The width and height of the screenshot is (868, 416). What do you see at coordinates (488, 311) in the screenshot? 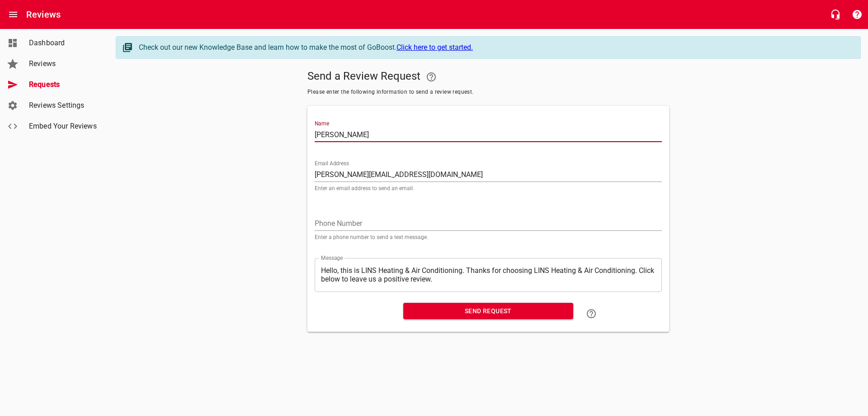
I see `button: Send Request` at bounding box center [488, 311].